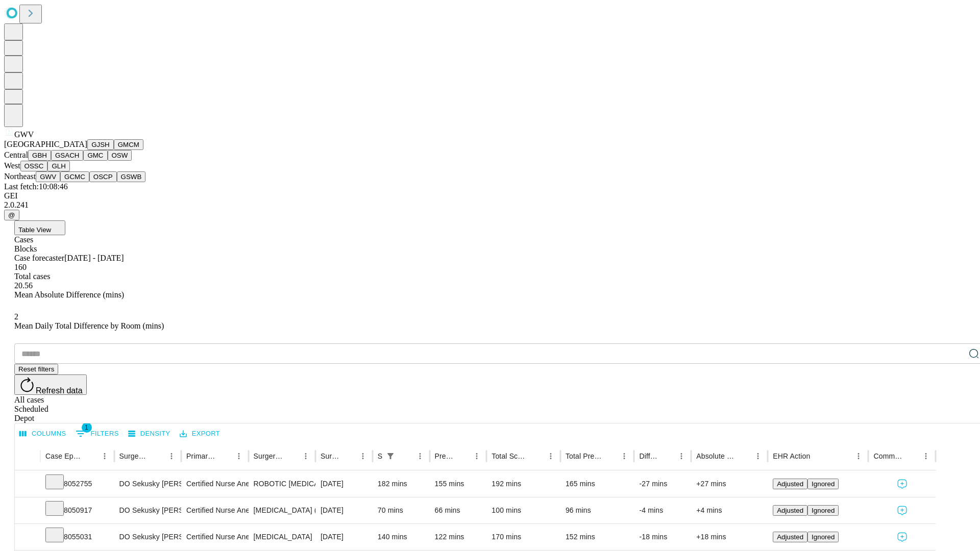 The height and width of the screenshot is (551, 980). I want to click on div: 1 active filter, so click(390, 456).